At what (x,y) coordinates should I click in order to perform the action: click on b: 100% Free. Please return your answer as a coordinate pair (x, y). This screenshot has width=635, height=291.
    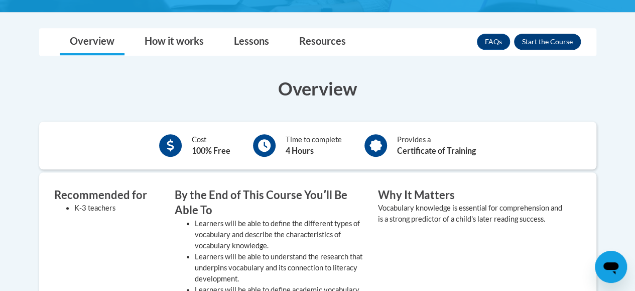
    Looking at the image, I should click on (211, 150).